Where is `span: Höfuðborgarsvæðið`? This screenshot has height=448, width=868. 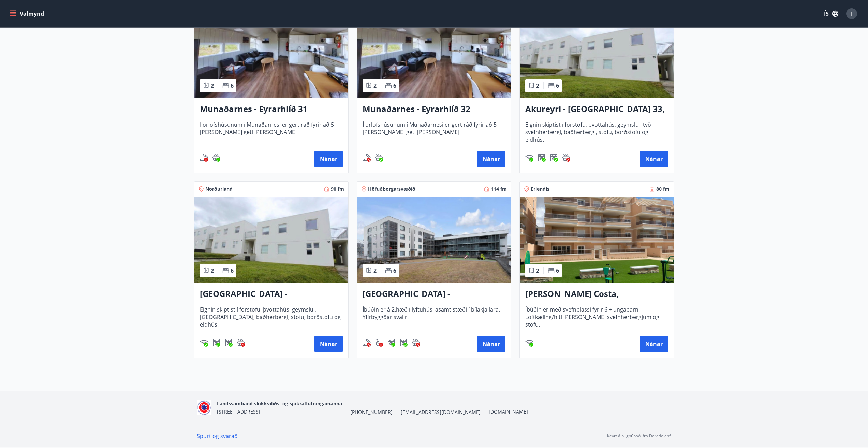 span: Höfuðborgarsvæðið is located at coordinates (391, 189).